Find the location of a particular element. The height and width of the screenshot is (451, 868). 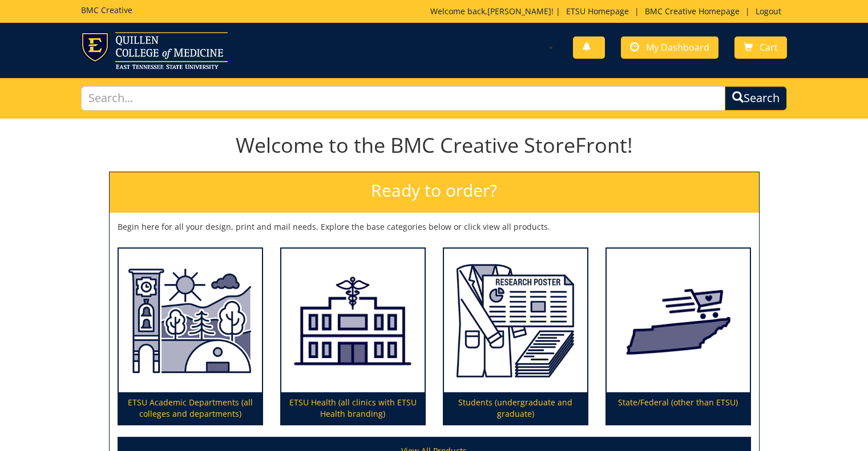

a: ETSU Academic Departments (all colleges and departments) is located at coordinates (190, 336).